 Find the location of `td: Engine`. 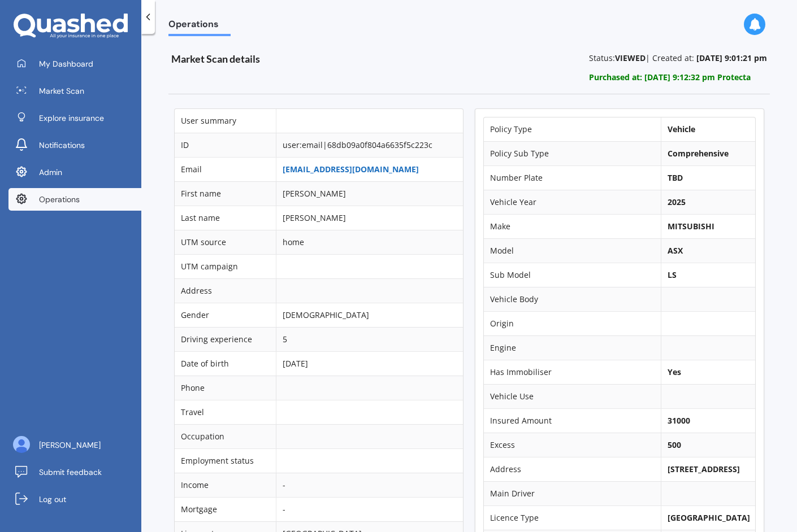

td: Engine is located at coordinates (572, 348).